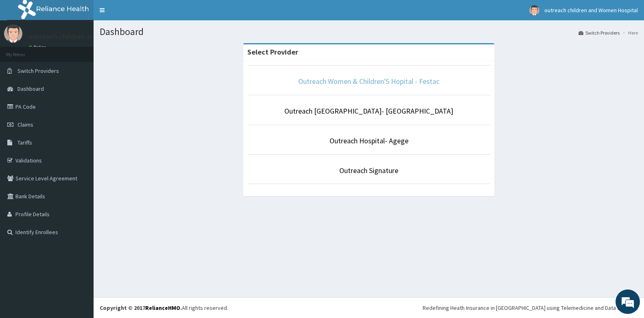 This screenshot has height=318, width=644. I want to click on span: outreach children and Women Hospital, so click(591, 10).